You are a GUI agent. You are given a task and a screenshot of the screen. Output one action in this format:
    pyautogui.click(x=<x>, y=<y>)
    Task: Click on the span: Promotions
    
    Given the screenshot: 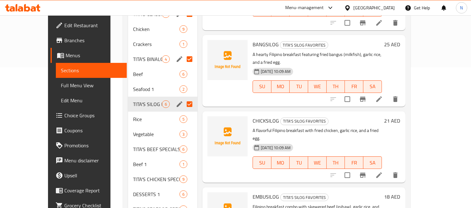 What is the action you would take?
    pyautogui.click(x=93, y=146)
    